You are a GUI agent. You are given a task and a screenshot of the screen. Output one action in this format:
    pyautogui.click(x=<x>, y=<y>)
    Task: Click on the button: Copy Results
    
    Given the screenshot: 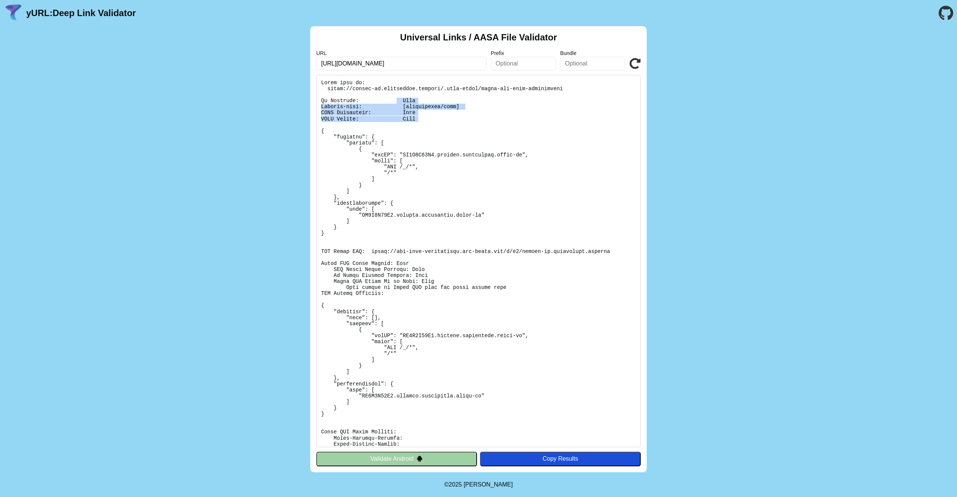 What is the action you would take?
    pyautogui.click(x=560, y=458)
    